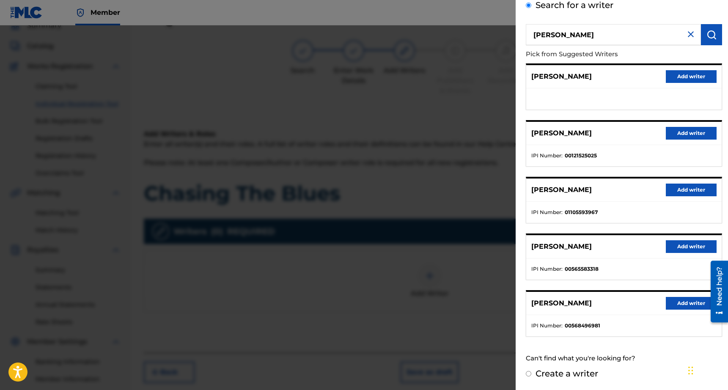 The height and width of the screenshot is (390, 728). Describe the element at coordinates (581, 156) in the screenshot. I see `strong: 00121525025` at that location.